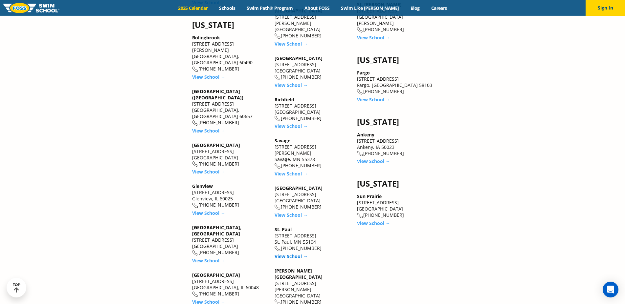  What do you see at coordinates (369, 196) in the screenshot?
I see `a: Sun Prairie` at bounding box center [369, 196].